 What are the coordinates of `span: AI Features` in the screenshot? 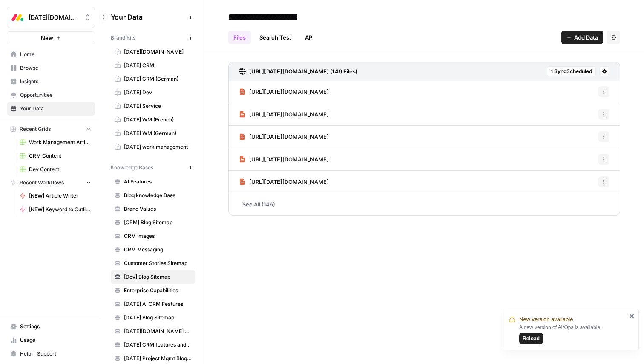 It's located at (157, 182).